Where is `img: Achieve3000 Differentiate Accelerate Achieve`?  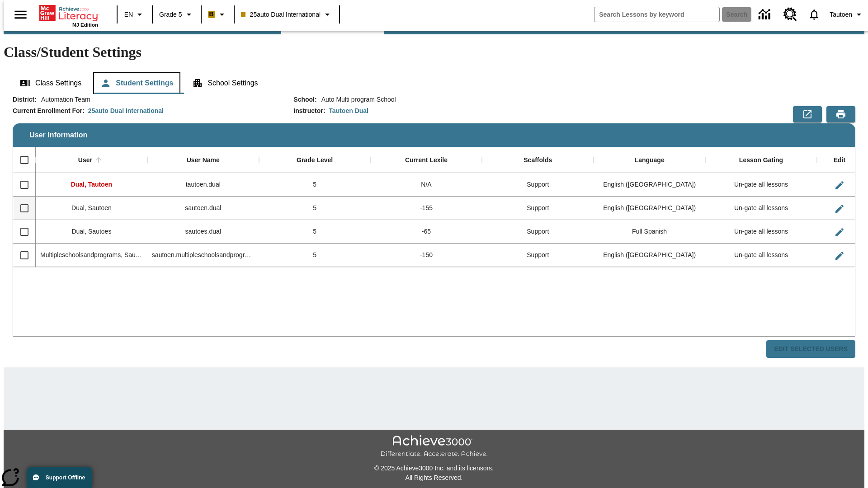
img: Achieve3000 Differentiate Accelerate Achieve is located at coordinates (434, 447).